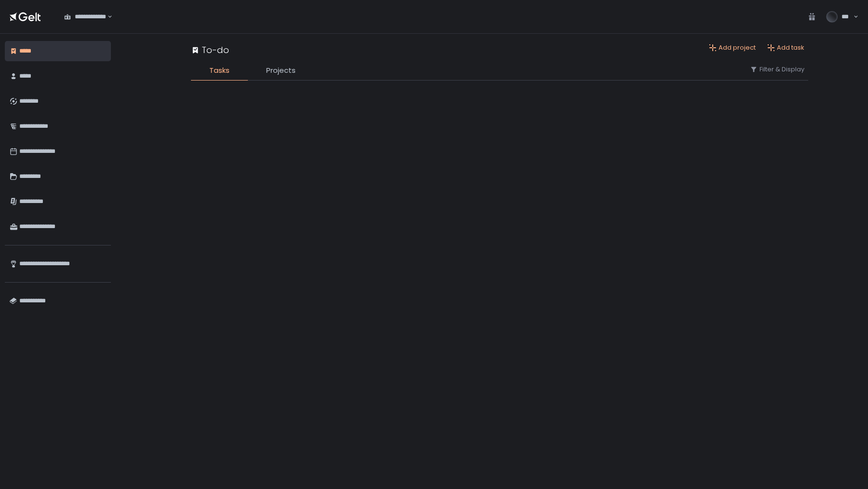 This screenshot has width=868, height=489. What do you see at coordinates (219, 70) in the screenshot?
I see `span: Tasks` at bounding box center [219, 70].